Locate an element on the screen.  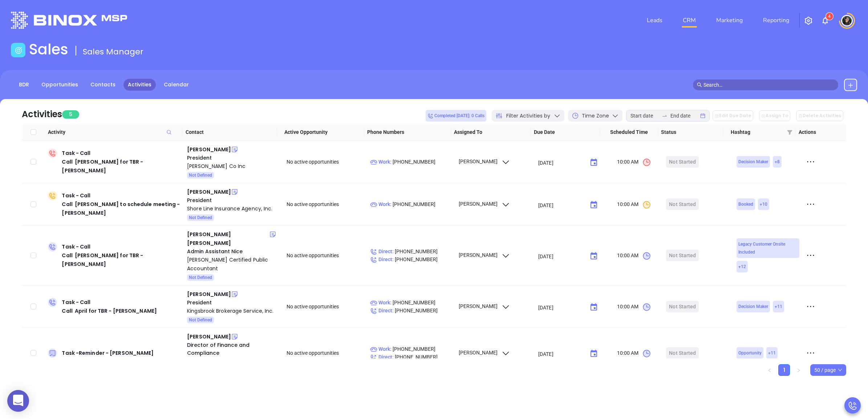
a: Activities is located at coordinates (139, 84).